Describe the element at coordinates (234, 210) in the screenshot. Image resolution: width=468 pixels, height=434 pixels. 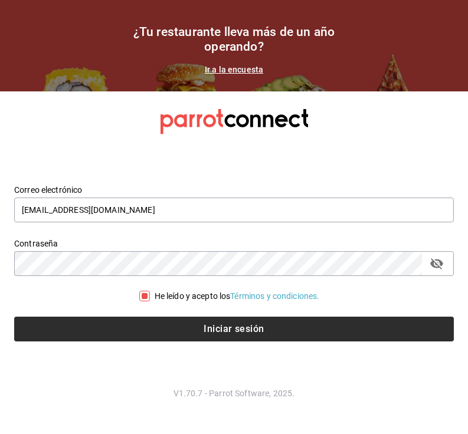
I see `input: Ingresa tu correo electrónico` at that location.